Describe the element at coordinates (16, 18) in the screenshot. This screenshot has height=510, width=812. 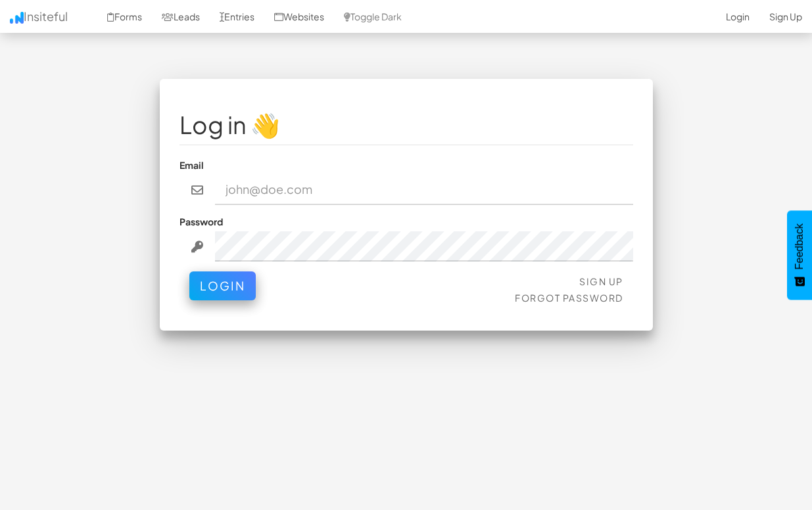
I see `img: icon.png` at that location.